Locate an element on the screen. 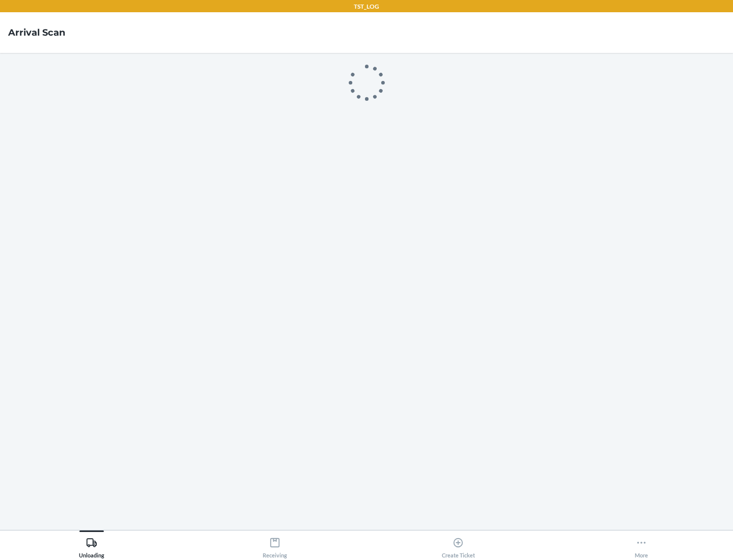  h4: Arrival Scan is located at coordinates (36, 32).